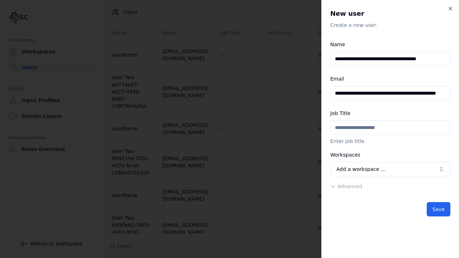 The image size is (459, 258). What do you see at coordinates (337, 79) in the screenshot?
I see `label: Email` at bounding box center [337, 79].